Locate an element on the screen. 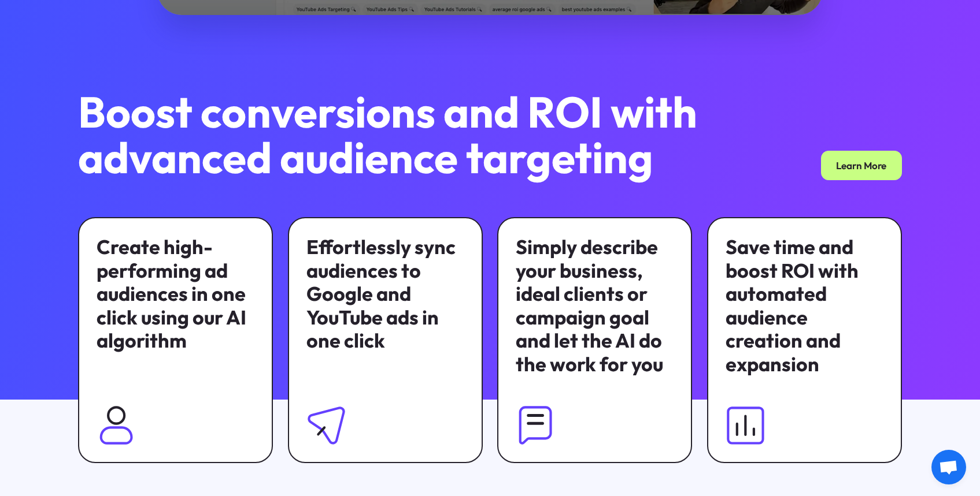  div: Chat abierto is located at coordinates (949, 467).